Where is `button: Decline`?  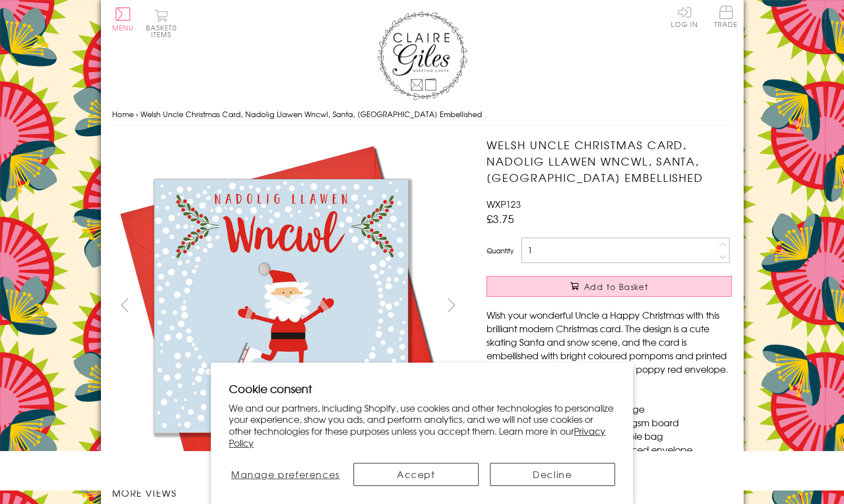 button: Decline is located at coordinates (552, 475).